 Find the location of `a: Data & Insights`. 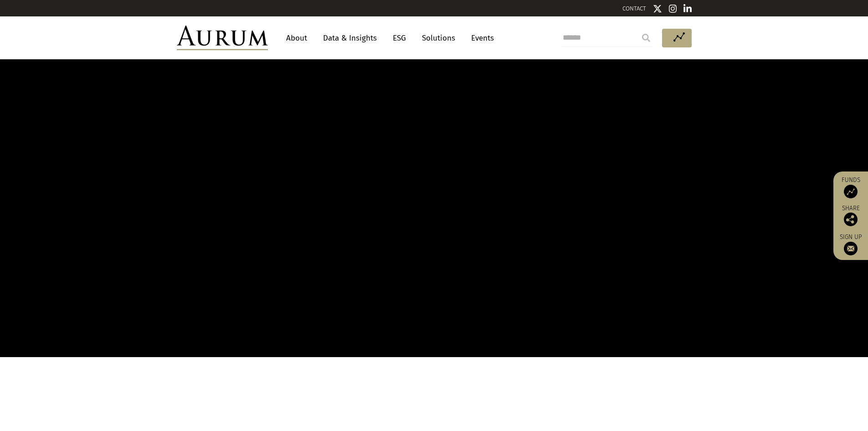

a: Data & Insights is located at coordinates (349, 38).